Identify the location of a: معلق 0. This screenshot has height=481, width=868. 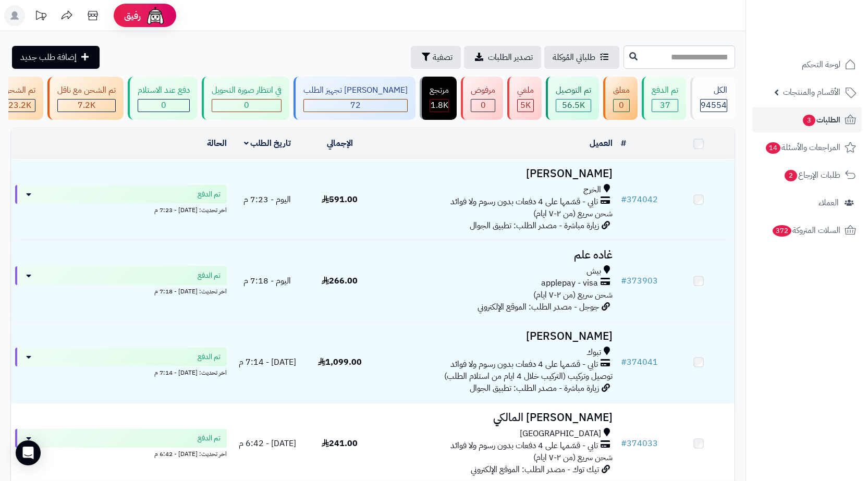
(620, 98).